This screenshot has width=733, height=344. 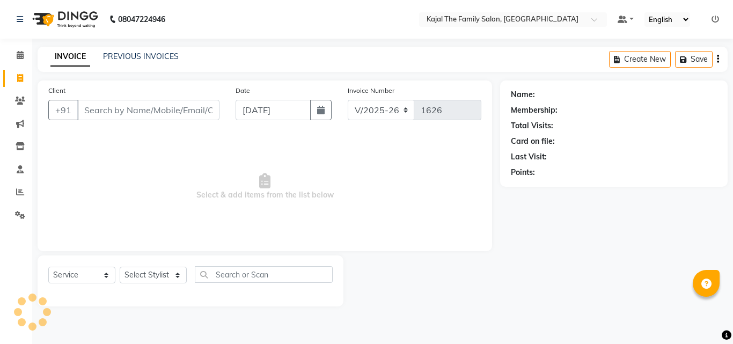 I want to click on button: Create New, so click(x=639, y=59).